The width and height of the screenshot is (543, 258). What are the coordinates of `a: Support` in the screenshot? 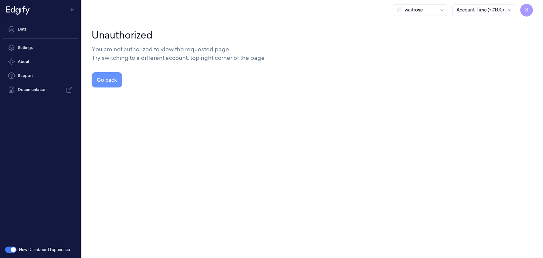 It's located at (40, 76).